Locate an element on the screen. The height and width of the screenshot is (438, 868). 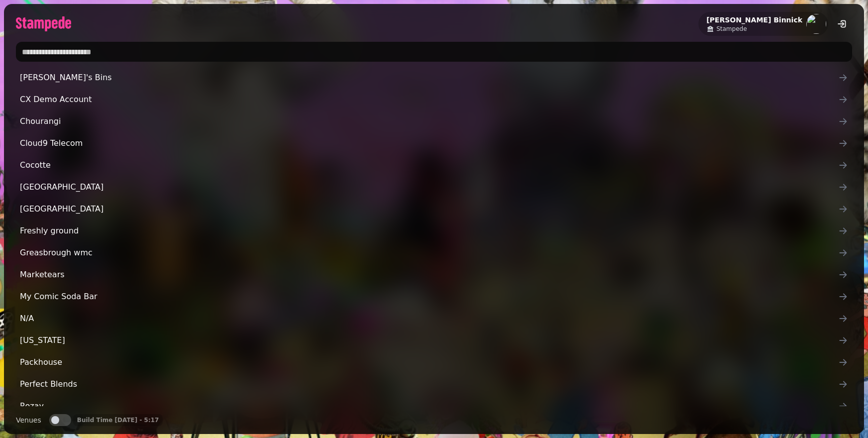
span: Perfect Blends is located at coordinates (429, 384).